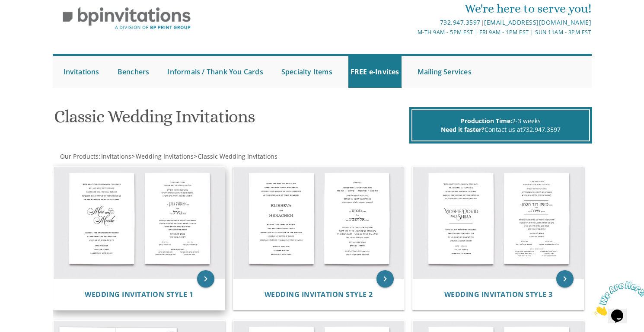  Describe the element at coordinates (230, 120) in the screenshot. I see `h1: Classic Wedding Invitations` at that location.